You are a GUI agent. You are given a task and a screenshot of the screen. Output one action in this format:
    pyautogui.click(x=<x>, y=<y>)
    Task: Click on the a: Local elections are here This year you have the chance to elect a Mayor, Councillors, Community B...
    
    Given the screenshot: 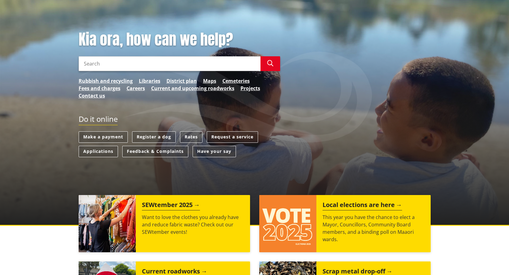 What is the action you would take?
    pyautogui.click(x=345, y=223)
    